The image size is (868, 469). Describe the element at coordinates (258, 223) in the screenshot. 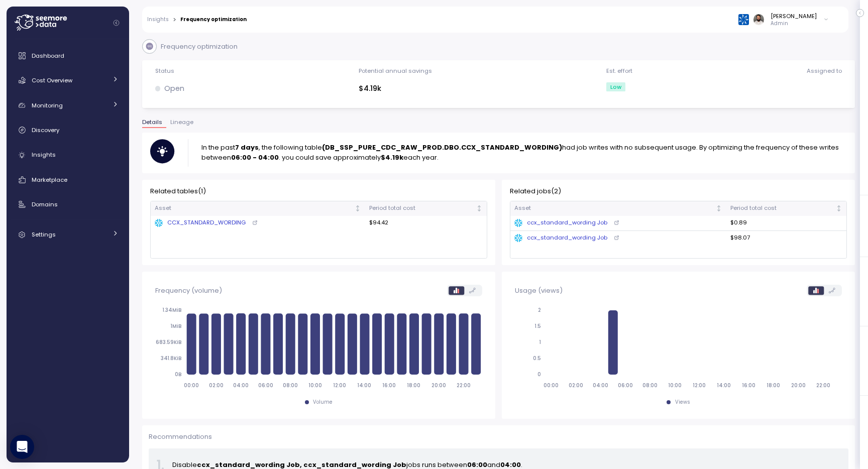

I see `a: CCX_STANDARD_WORDING` at that location.